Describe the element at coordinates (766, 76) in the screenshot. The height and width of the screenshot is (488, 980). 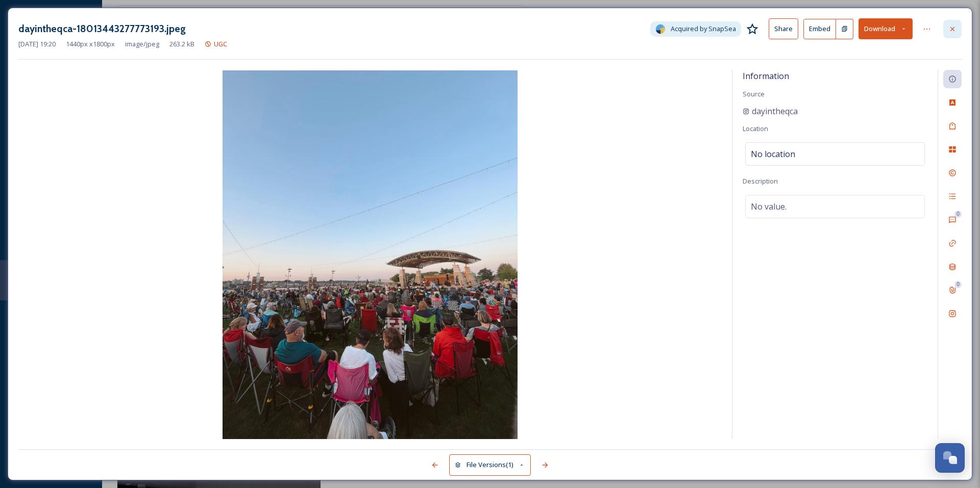
I see `span: Information` at that location.